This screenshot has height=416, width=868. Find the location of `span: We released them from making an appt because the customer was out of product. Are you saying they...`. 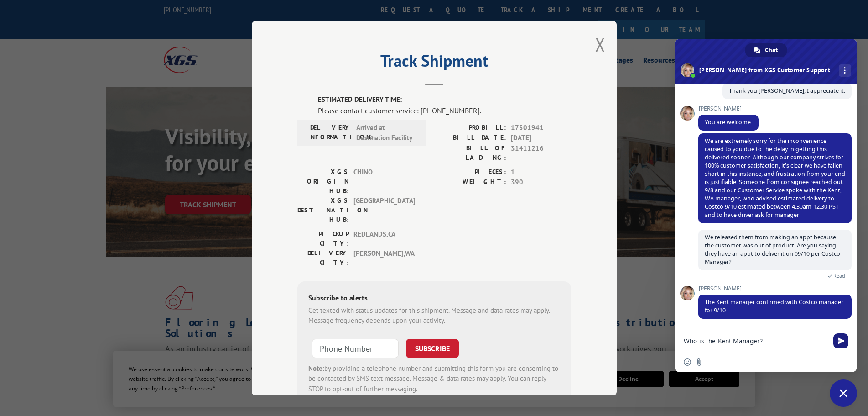

span: We released them from making an appt because the customer was out of product. Are you saying they... is located at coordinates (772, 249).